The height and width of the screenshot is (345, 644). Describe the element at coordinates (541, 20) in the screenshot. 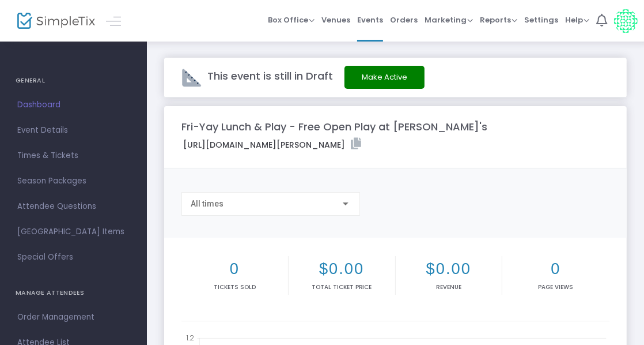

I see `span: Settings` at that location.